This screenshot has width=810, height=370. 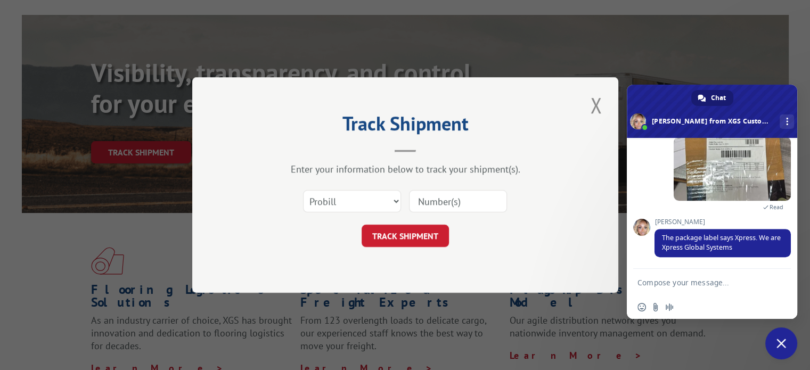 What do you see at coordinates (655, 307) in the screenshot?
I see `span: Send a file` at bounding box center [655, 307].